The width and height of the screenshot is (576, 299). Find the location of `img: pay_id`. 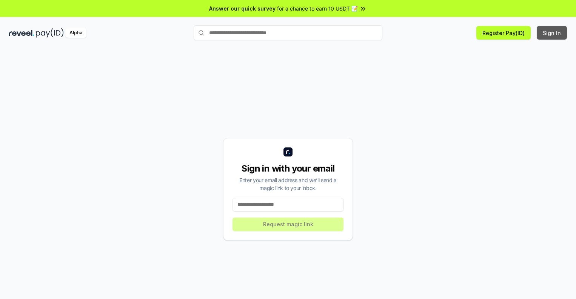

img: pay_id is located at coordinates (50, 33).